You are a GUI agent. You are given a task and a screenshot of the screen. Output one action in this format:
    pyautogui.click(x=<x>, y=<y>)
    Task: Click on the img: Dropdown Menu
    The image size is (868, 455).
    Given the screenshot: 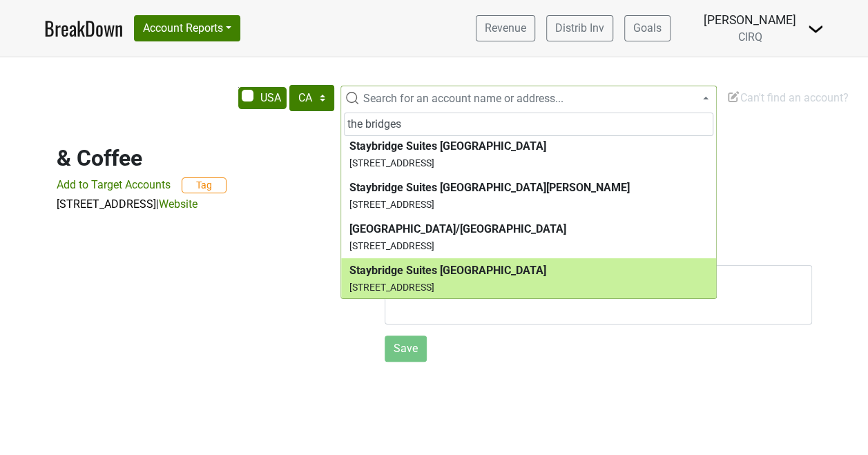 What is the action you would take?
    pyautogui.click(x=815, y=29)
    